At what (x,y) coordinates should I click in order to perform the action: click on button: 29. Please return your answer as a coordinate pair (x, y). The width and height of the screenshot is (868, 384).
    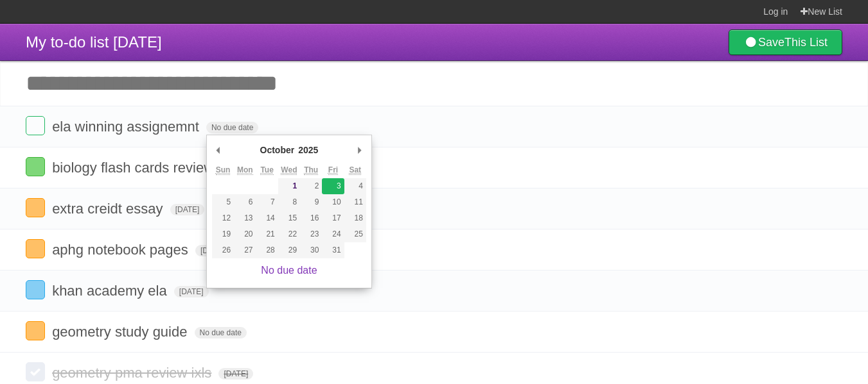
    Looking at the image, I should click on (289, 250).